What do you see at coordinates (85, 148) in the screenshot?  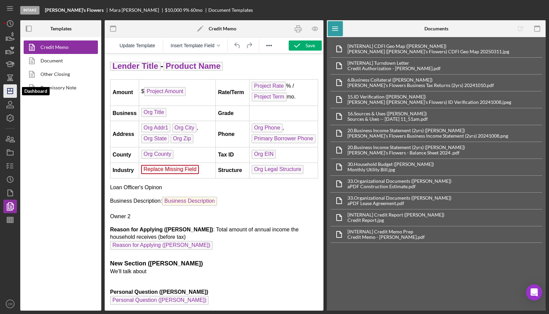 I see `span: Business Description` at bounding box center [85, 148].